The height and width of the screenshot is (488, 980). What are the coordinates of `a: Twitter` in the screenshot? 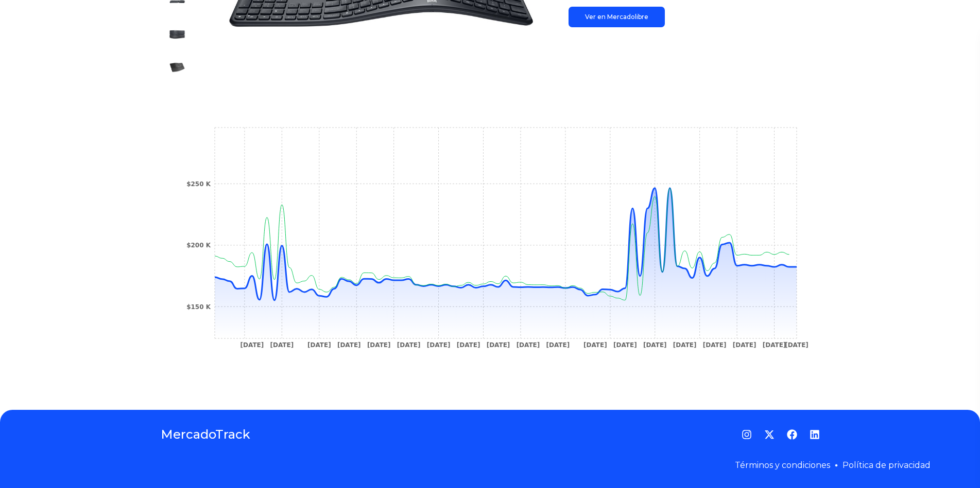 It's located at (769, 435).